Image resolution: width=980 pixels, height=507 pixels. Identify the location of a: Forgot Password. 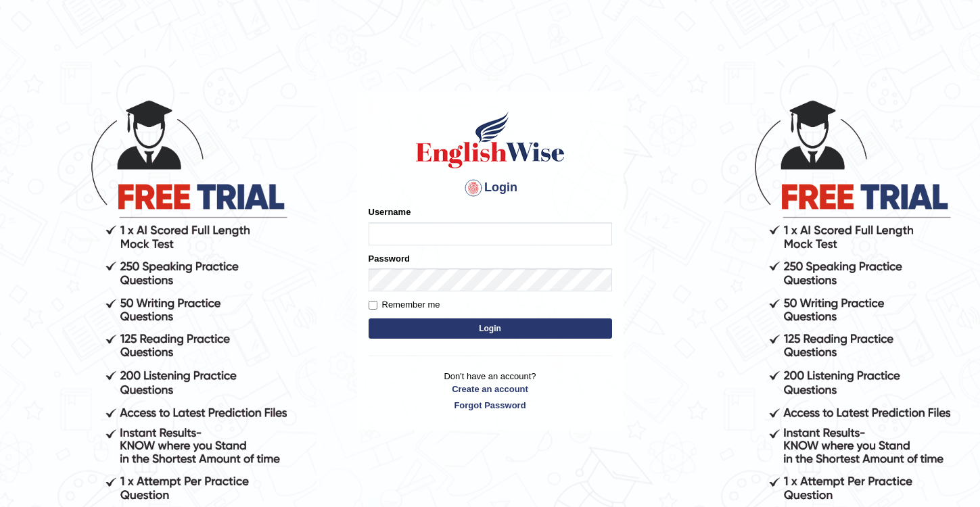
(490, 405).